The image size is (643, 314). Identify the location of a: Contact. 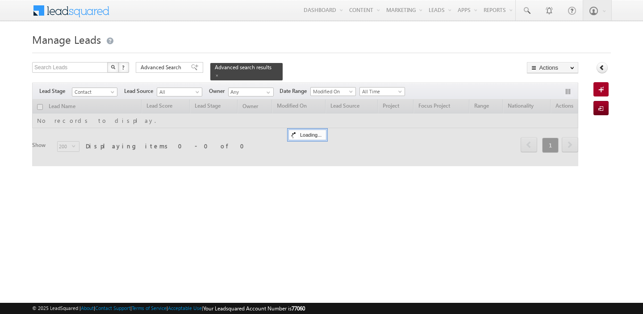
(95, 92).